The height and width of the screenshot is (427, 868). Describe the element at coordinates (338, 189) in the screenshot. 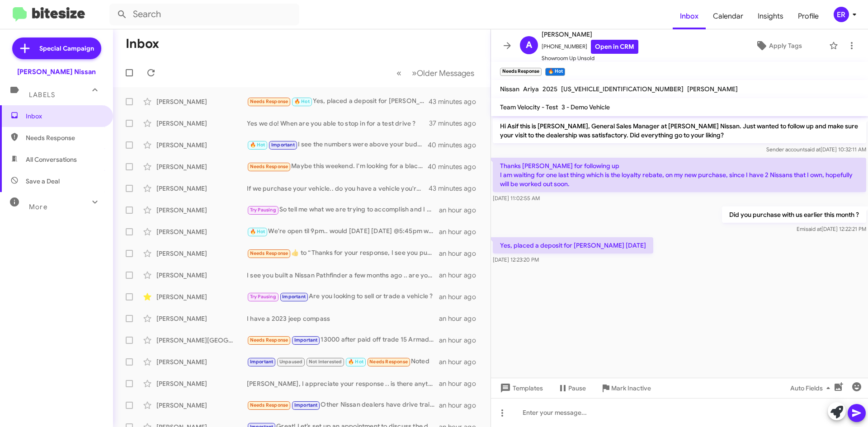

I see `div: If we purchase your vehicle.. do you have a vehicle you're thinking about selling or trading in ?` at that location.